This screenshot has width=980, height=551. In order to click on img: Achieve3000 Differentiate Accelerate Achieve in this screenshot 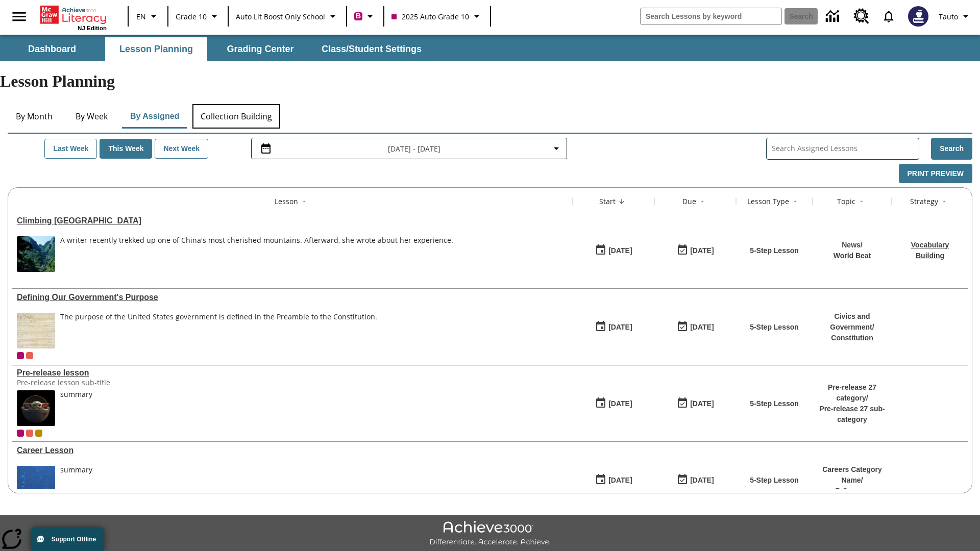, I will do `click(490, 533)`.